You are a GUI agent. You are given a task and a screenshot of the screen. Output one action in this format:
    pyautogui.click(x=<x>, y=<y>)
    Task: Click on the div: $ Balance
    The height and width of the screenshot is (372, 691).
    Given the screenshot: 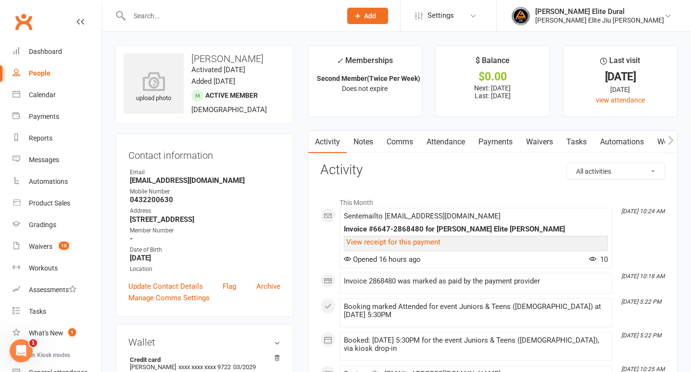 What is the action you would take?
    pyautogui.click(x=493, y=63)
    